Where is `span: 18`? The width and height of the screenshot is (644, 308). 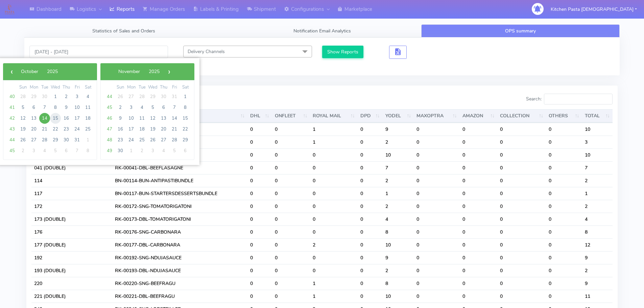 span: 18 is located at coordinates (88, 118).